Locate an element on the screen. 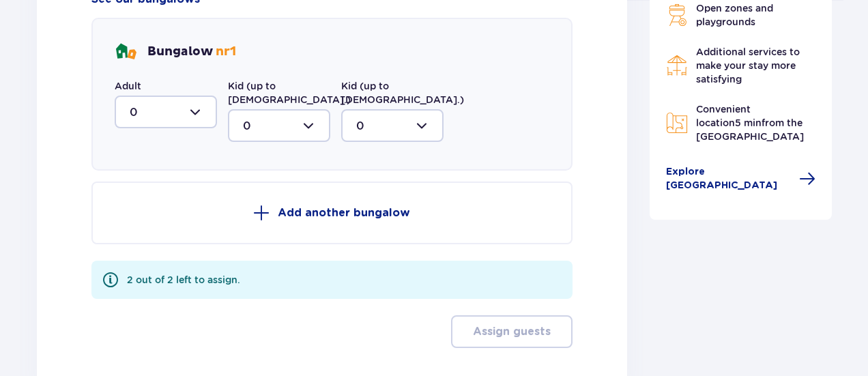 This screenshot has width=868, height=376. button: Assign guests is located at coordinates (512, 332).